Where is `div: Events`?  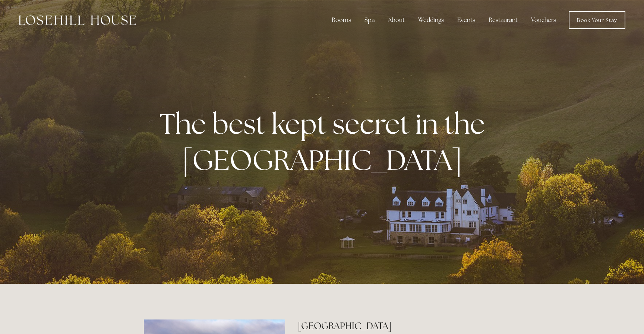
div: Events is located at coordinates (466, 20).